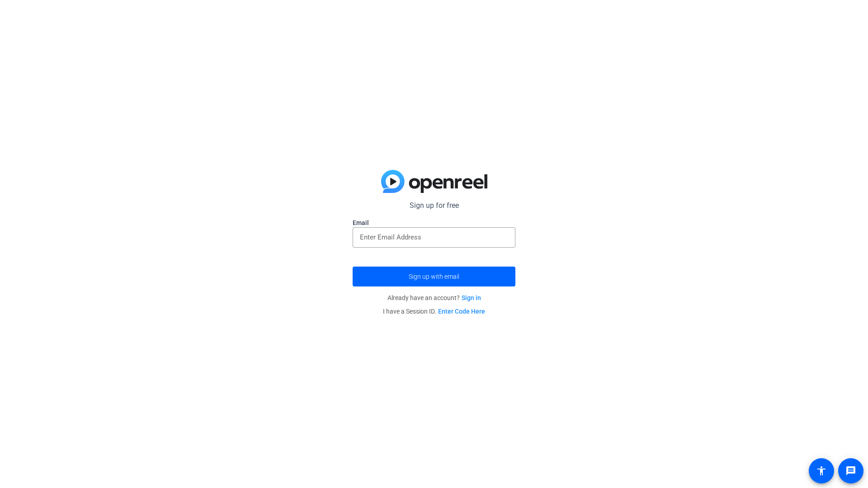 The height and width of the screenshot is (488, 868). What do you see at coordinates (434, 311) in the screenshot?
I see `span: I have a Session ID.` at bounding box center [434, 311].